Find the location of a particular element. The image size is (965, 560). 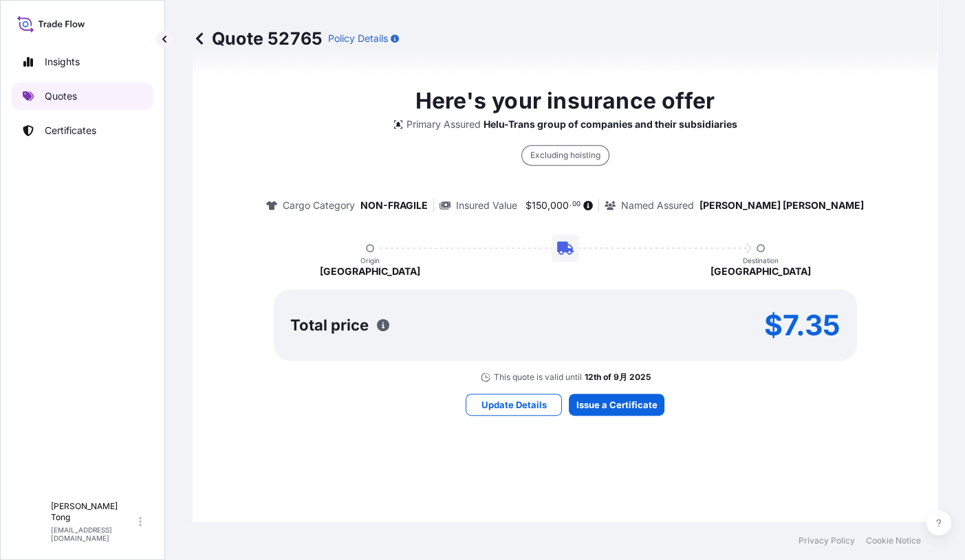

p: Quote 52765 is located at coordinates (257, 38).